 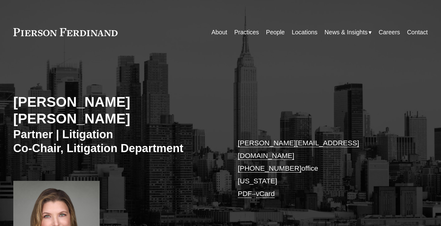 What do you see at coordinates (117, 142) in the screenshot?
I see `h3: Partner | Litigation Co-Chair, Litigation Department` at bounding box center [117, 142].